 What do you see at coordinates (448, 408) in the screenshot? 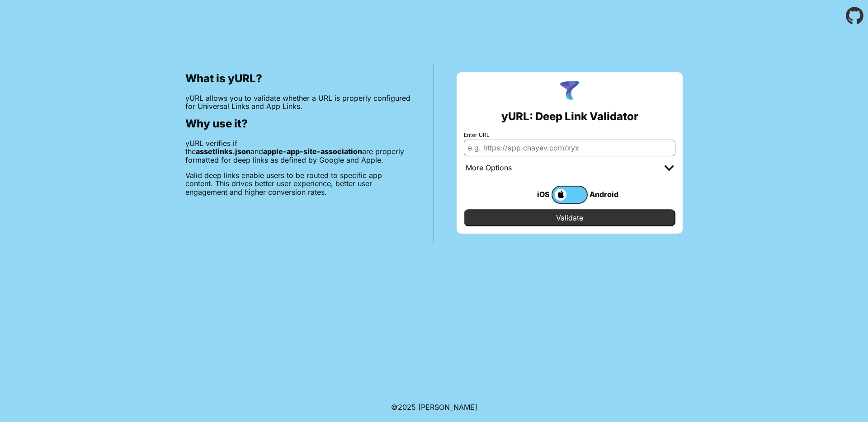
I see `a: Michael Ibragimchayev's Personal Site` at bounding box center [448, 408].